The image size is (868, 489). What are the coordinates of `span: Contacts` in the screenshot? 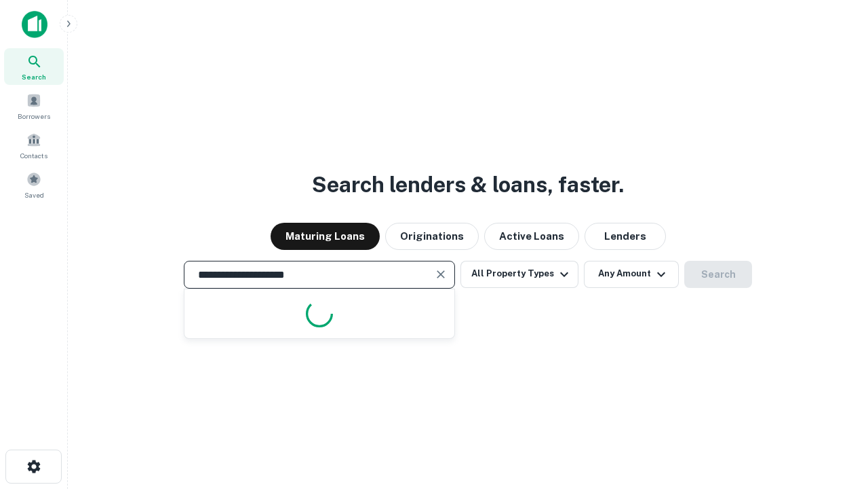 It's located at (34, 156).